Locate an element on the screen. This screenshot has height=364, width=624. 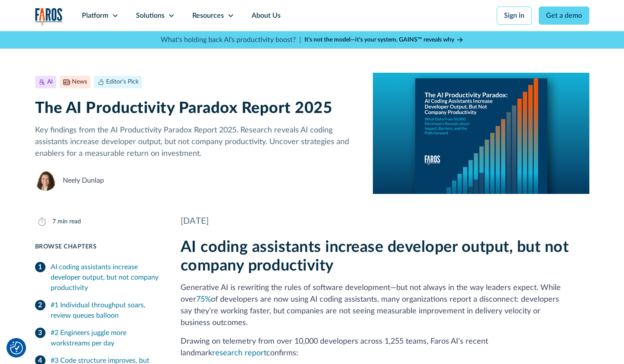
div: #1 Individual throughput soars, review queues balloon is located at coordinates (105, 310).